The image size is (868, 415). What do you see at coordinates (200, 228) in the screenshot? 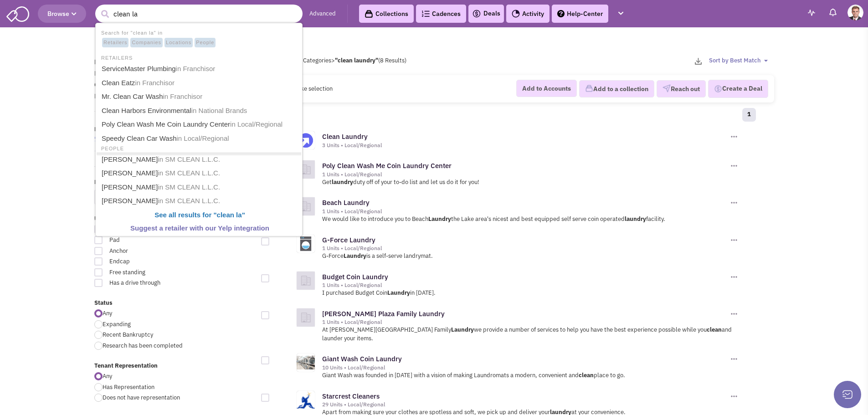
I see `a: Suggest a retailer with our Yelp integration` at bounding box center [200, 228].